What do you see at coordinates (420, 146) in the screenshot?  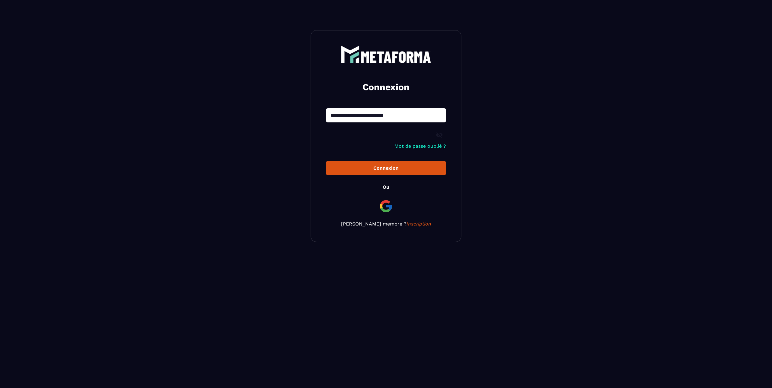 I see `a: Mot de passe oublié ?` at bounding box center [420, 146].